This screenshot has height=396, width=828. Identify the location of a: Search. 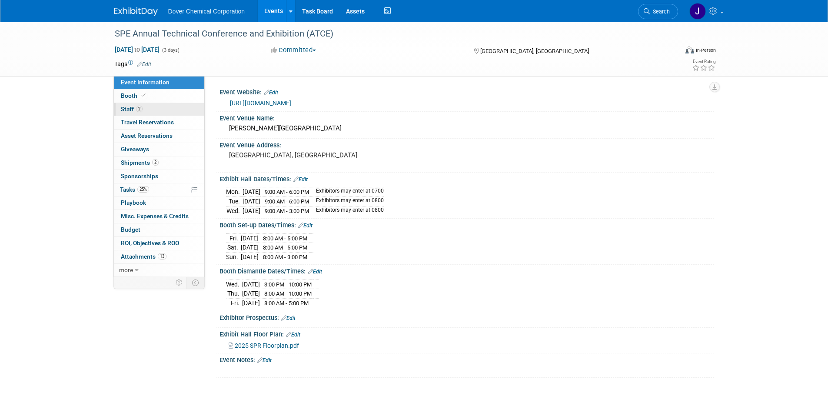
(658, 11).